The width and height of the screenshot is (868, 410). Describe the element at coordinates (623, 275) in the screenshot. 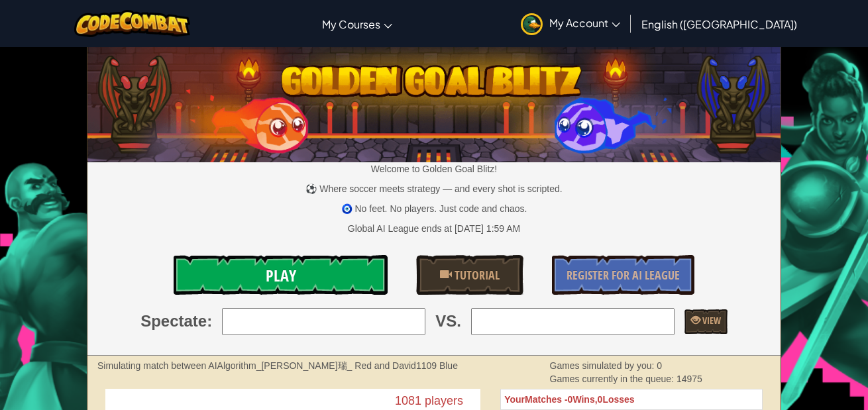

I see `span: Register for AI League` at that location.